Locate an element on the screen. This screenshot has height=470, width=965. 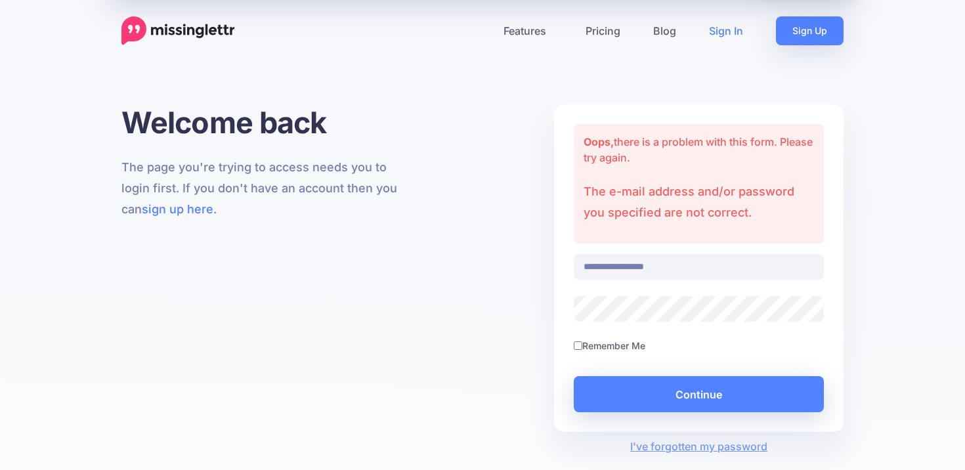
a: Blog is located at coordinates (664, 31).